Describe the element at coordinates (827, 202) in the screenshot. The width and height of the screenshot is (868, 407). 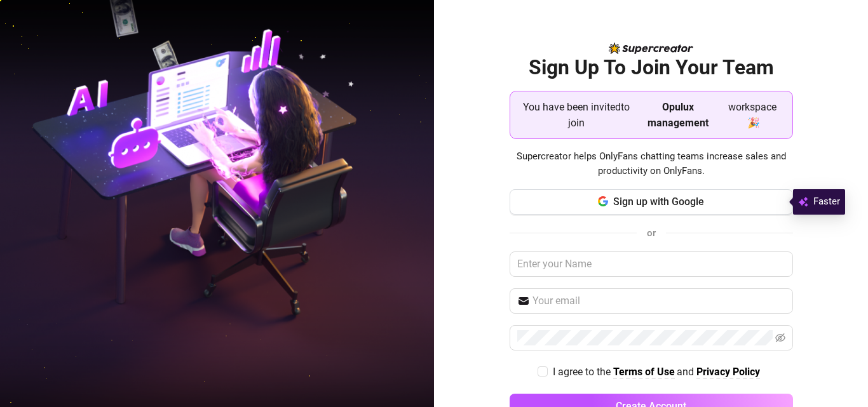
I see `span: Faster` at that location.